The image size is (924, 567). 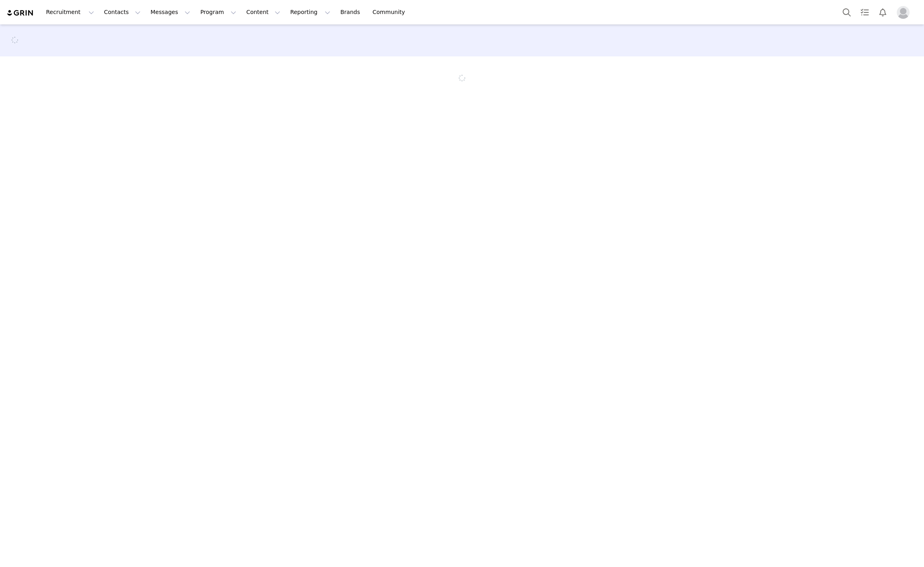 I want to click on button: Messages, so click(x=171, y=12).